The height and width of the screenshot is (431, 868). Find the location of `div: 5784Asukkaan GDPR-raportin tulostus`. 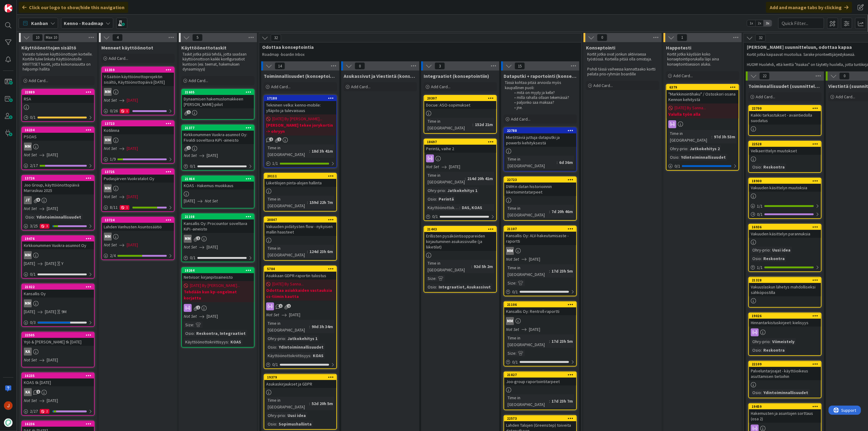

div: 5784Asukkaan GDPR-raportin tulostus is located at coordinates (301, 273).